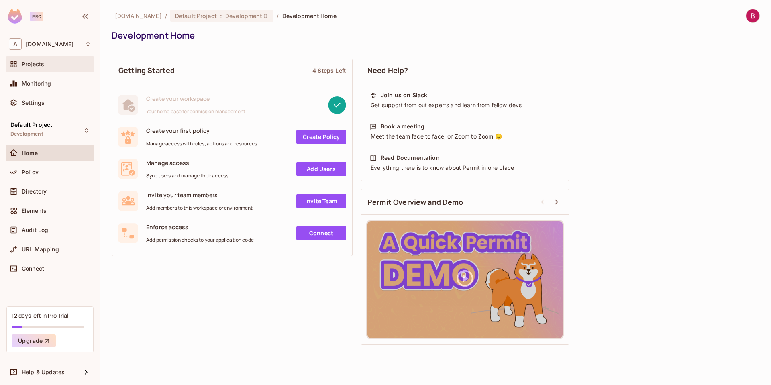 Image resolution: width=771 pixels, height=385 pixels. What do you see at coordinates (388, 70) in the screenshot?
I see `span: Need Help?` at bounding box center [388, 70].